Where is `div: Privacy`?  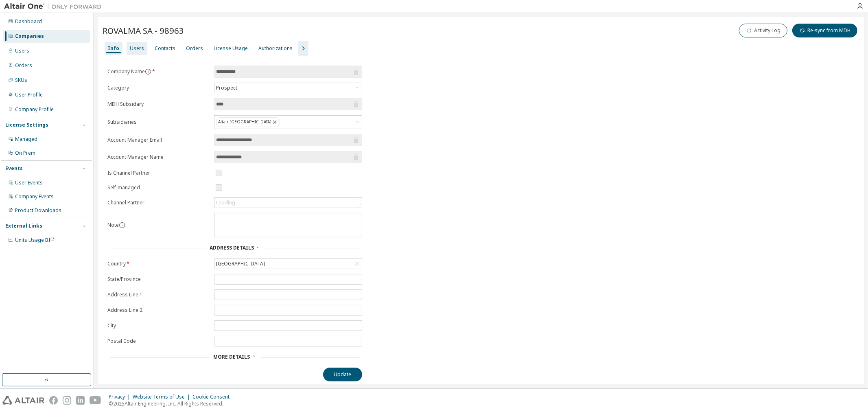
div: Privacy is located at coordinates (120, 397).